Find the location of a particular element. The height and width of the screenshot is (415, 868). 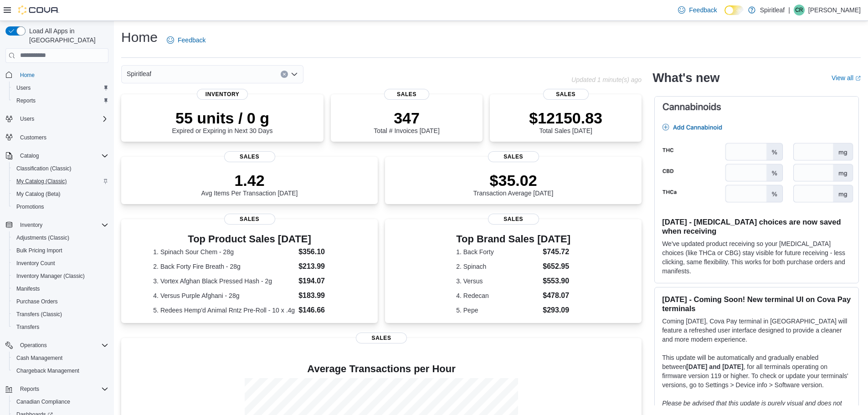

span: Transfers (Classic) is located at coordinates (60, 315).